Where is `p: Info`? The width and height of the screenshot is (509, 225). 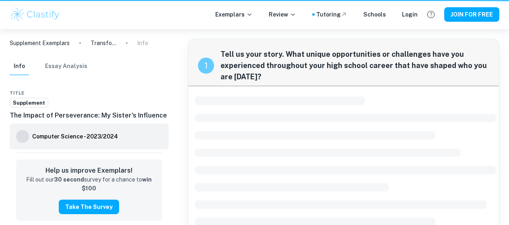 p: Info is located at coordinates (142, 43).